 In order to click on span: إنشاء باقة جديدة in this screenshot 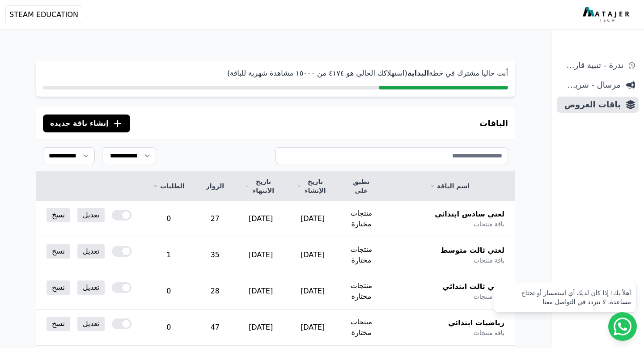, I will do `click(79, 123)`.